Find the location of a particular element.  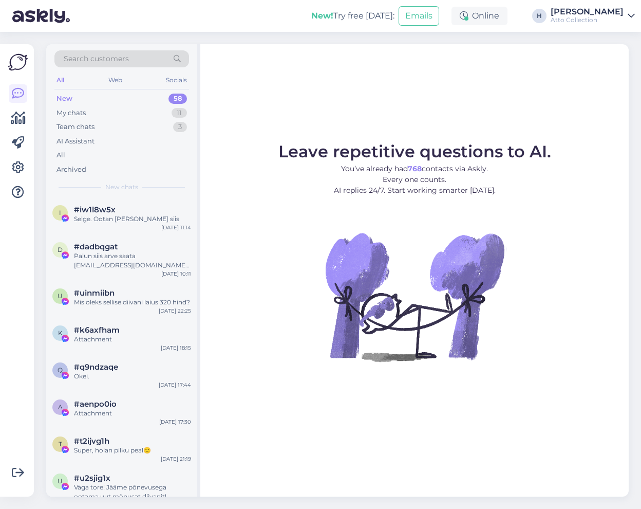

div: My chats is located at coordinates (71, 113).